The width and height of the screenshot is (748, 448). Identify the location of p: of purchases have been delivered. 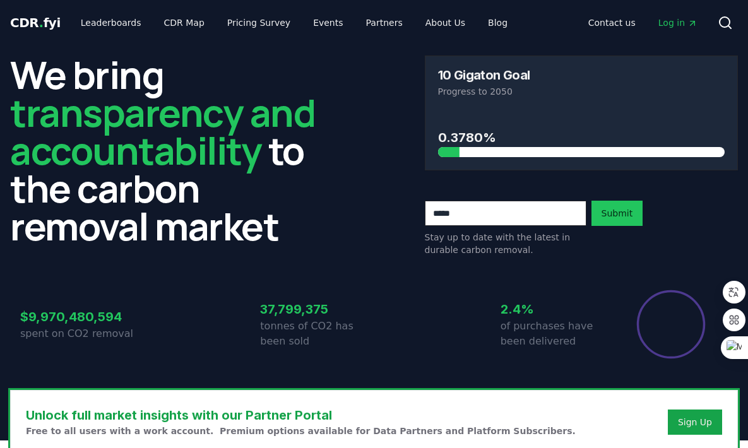
(558, 334).